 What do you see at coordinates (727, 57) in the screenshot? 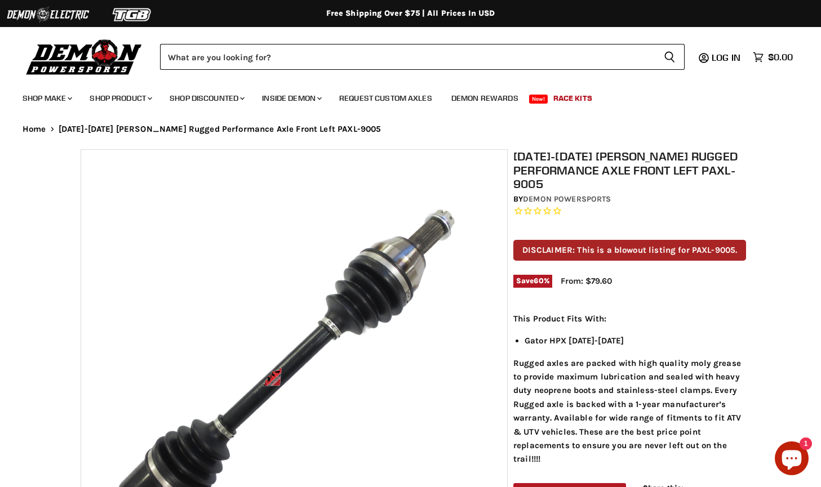
I see `a: Log in` at bounding box center [727, 57].